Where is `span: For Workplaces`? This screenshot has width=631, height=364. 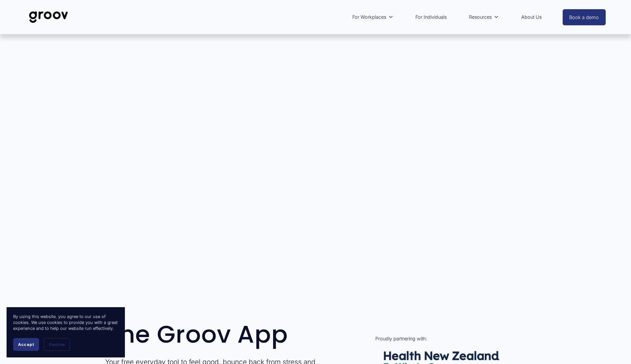 span: For Workplaces is located at coordinates (369, 17).